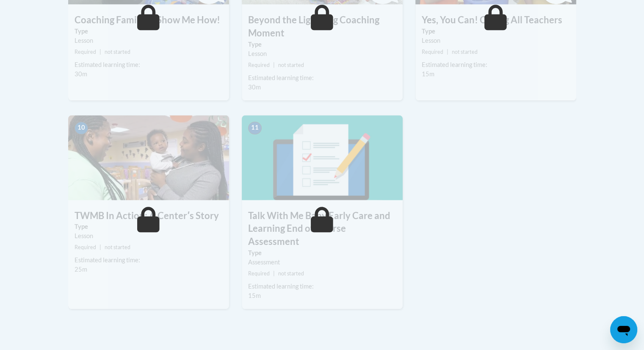 The width and height of the screenshot is (644, 350). Describe the element at coordinates (496, 20) in the screenshot. I see `h3: Yes, You Can! Calling All Teachers` at that location.